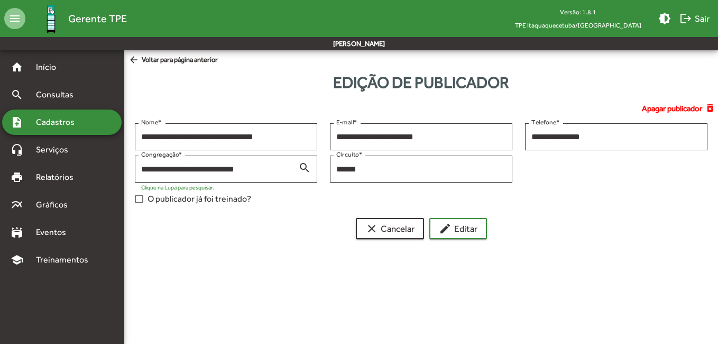  Describe the element at coordinates (17, 260) in the screenshot. I see `mat-icon: school` at that location.